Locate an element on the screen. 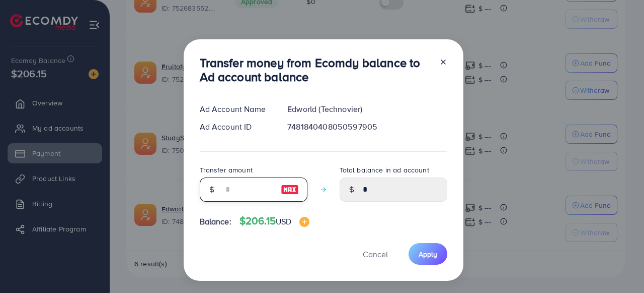 The image size is (644, 293). div: Ad Account Name is located at coordinates (236, 109).